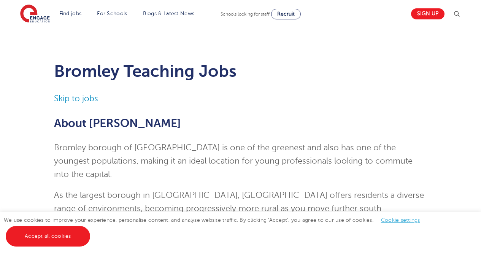 This screenshot has width=481, height=253. I want to click on a: Blogs & Latest News, so click(169, 13).